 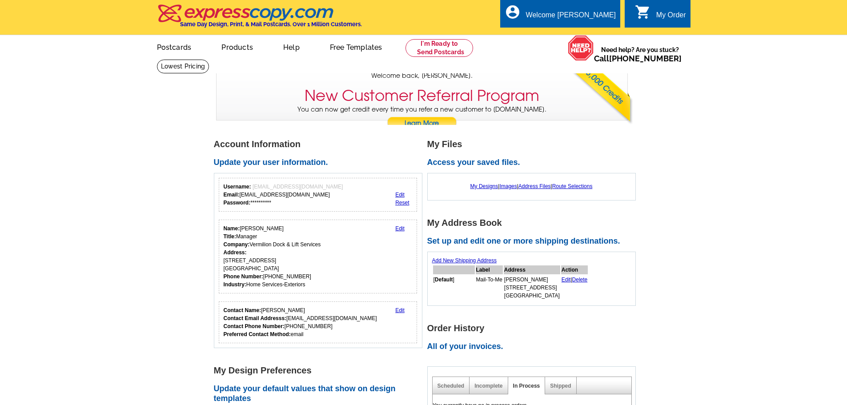 What do you see at coordinates (444, 280) in the screenshot?
I see `b: Default` at bounding box center [444, 280].